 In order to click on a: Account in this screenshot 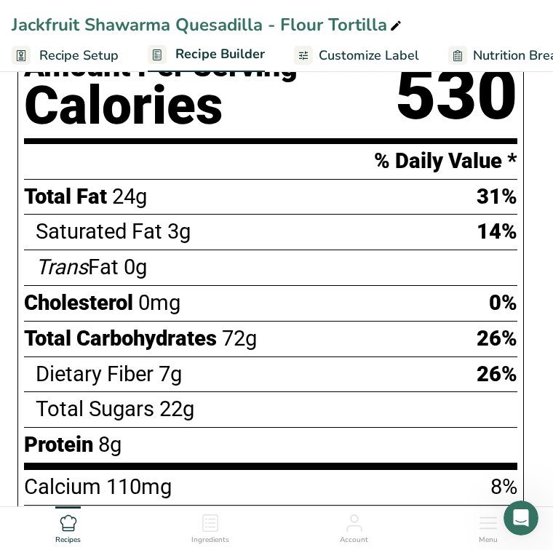, I will do `click(353, 527)`.